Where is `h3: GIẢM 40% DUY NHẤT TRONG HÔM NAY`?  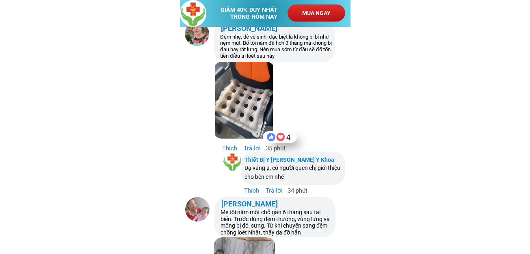
h3: GIẢM 40% DUY NHẤT TRONG HÔM NAY is located at coordinates (253, 13).